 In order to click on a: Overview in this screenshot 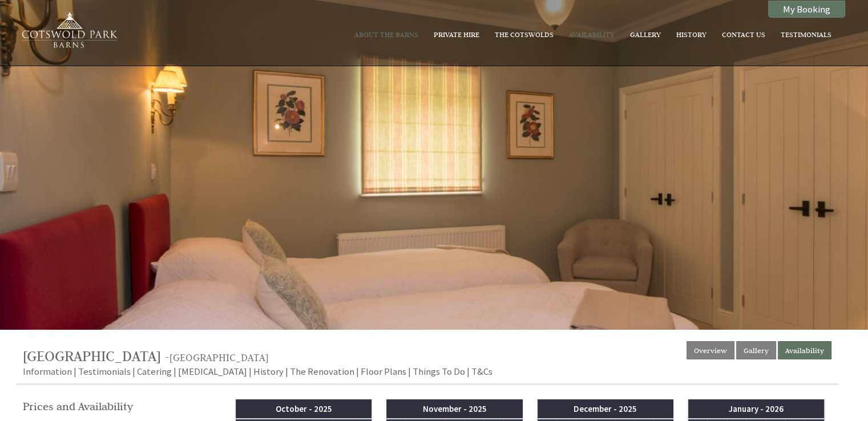, I will do `click(711, 351)`.